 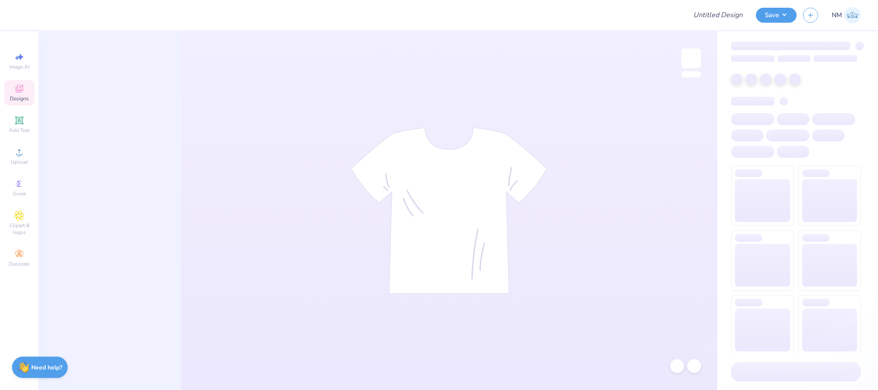 What do you see at coordinates (19, 264) in the screenshot?
I see `span: Decorate` at bounding box center [19, 264].